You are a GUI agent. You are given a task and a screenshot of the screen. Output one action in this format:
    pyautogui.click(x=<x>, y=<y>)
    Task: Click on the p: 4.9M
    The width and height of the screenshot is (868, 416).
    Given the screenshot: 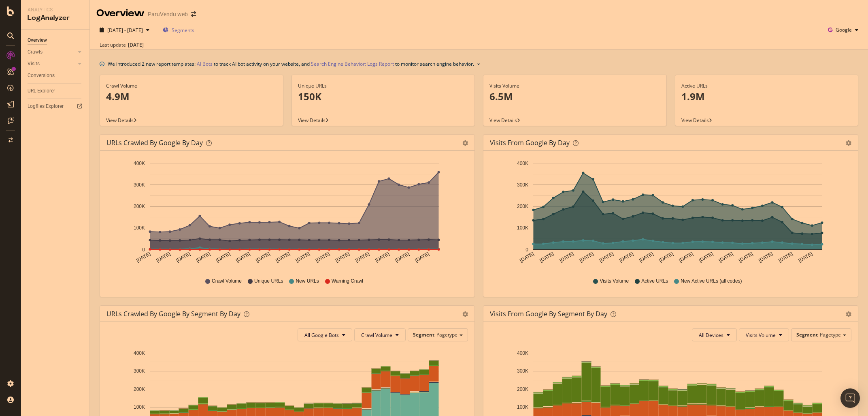 What is the action you would take?
    pyautogui.click(x=192, y=97)
    